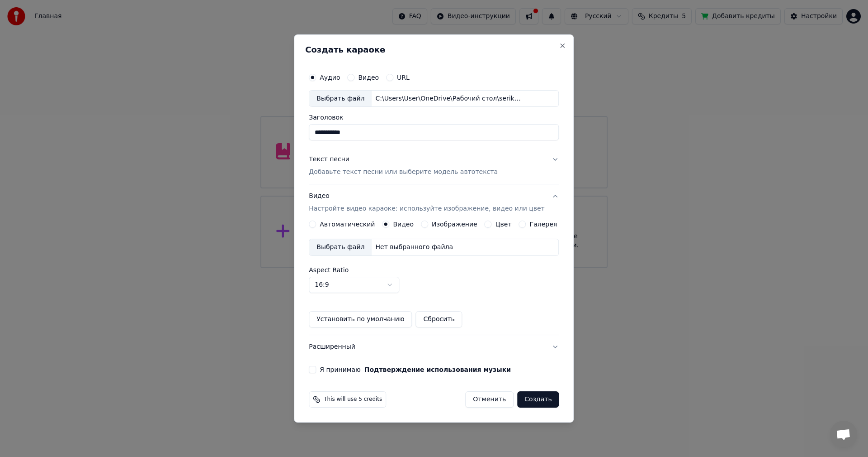 The image size is (868, 457). Describe the element at coordinates (439, 319) in the screenshot. I see `button: Сбросить` at that location.